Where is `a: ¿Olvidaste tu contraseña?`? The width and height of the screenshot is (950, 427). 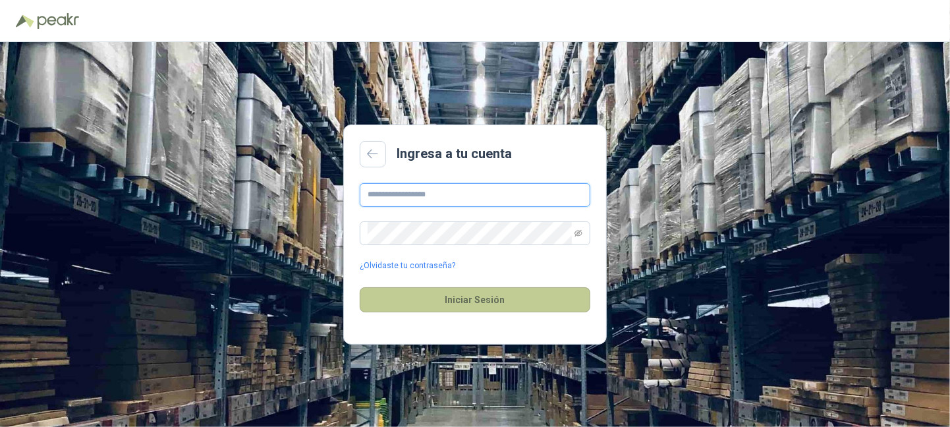
a: ¿Olvidaste tu contraseña? is located at coordinates (407, 266).